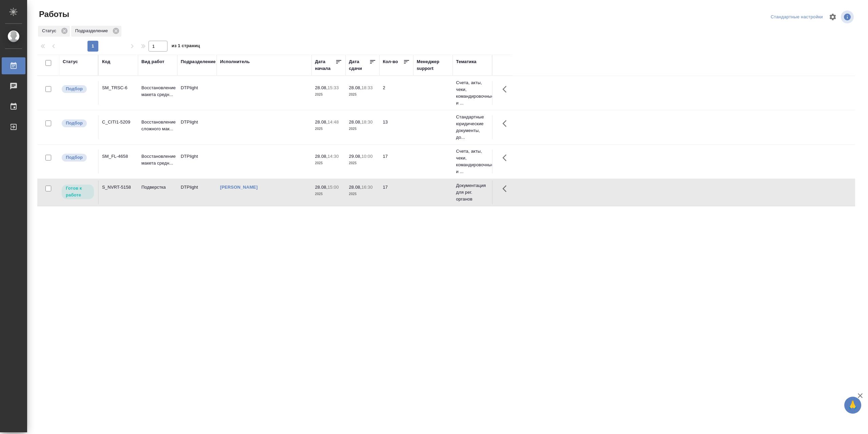 This screenshot has width=868, height=434. I want to click on td: 13, so click(397, 127).